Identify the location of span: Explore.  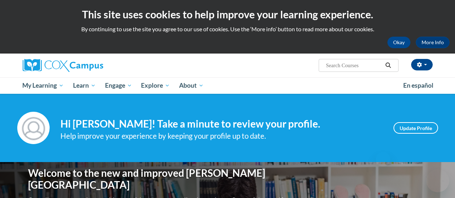
(155, 86).